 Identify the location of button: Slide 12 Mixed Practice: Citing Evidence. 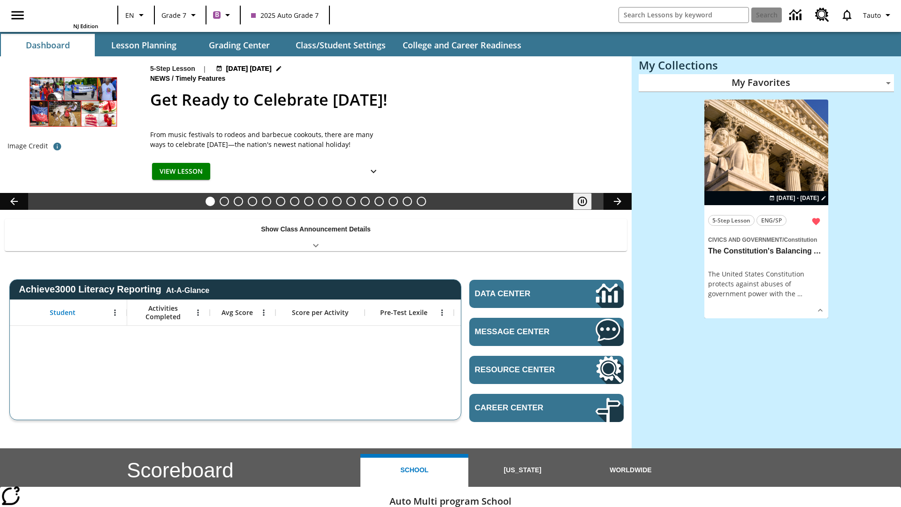
(365, 201).